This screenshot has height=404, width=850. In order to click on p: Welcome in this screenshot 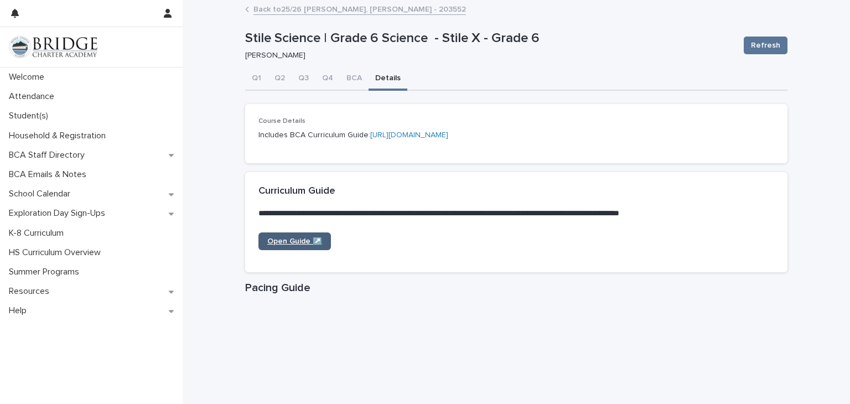, I will do `click(29, 77)`.